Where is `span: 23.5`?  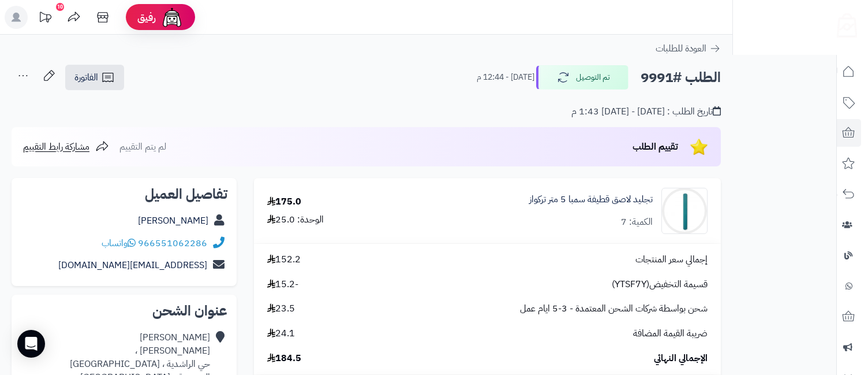
span: 23.5 is located at coordinates (281, 308).